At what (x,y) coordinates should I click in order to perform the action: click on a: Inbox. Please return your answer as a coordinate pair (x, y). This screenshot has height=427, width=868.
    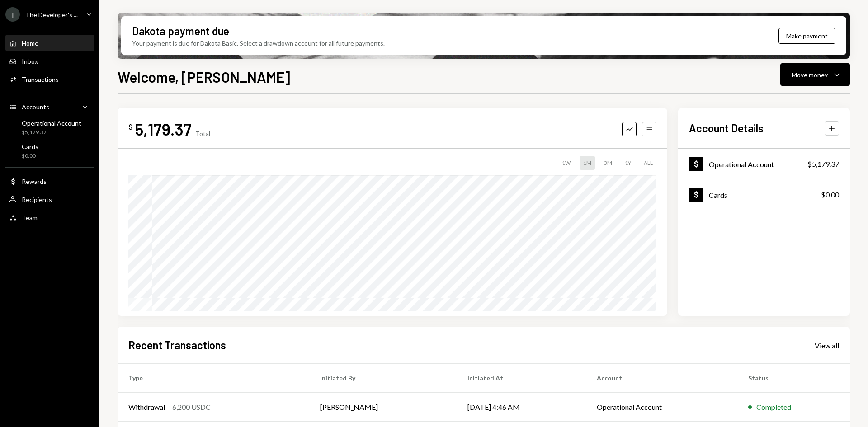
    Looking at the image, I should click on (50, 61).